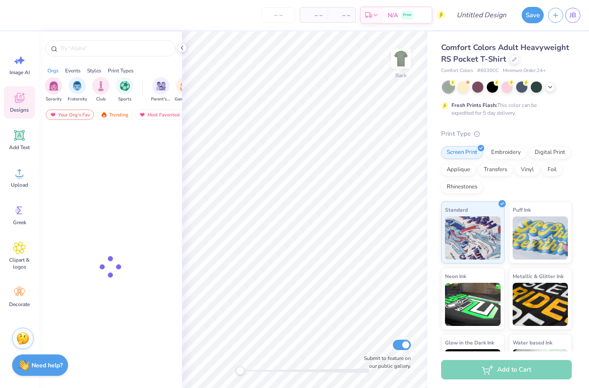 The width and height of the screenshot is (589, 388). What do you see at coordinates (104, 115) in the screenshot?
I see `img: trending.gif` at bounding box center [104, 115].